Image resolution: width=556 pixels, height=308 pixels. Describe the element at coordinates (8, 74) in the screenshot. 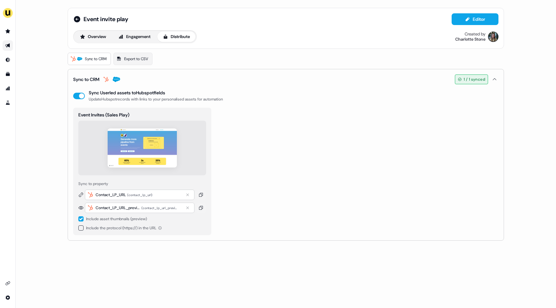

I see `a: Go to templates` at that location.